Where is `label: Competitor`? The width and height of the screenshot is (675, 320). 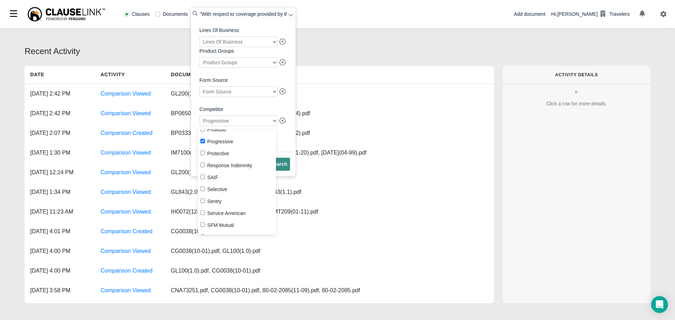
label: Competitor is located at coordinates (243, 109).